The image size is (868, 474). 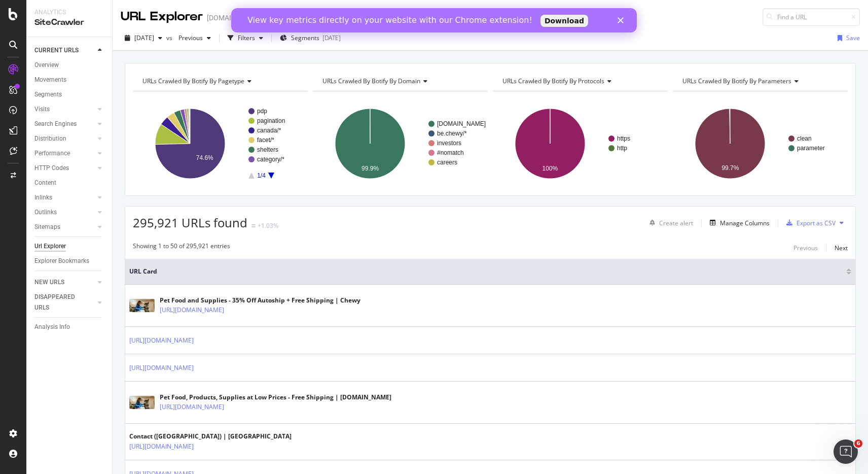 I want to click on a: HTTP Codes, so click(x=64, y=168).